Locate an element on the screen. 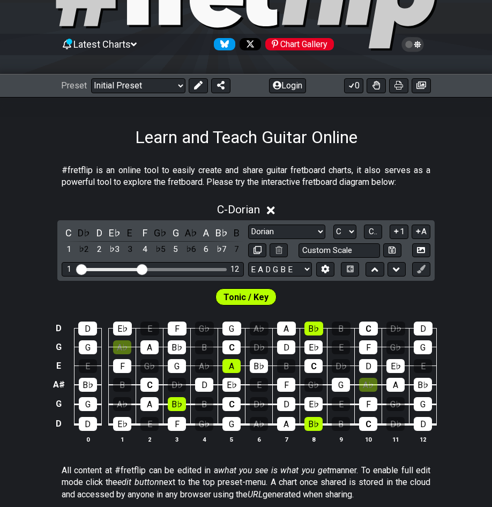 The image size is (492, 507). button: Share Preset is located at coordinates (221, 86).